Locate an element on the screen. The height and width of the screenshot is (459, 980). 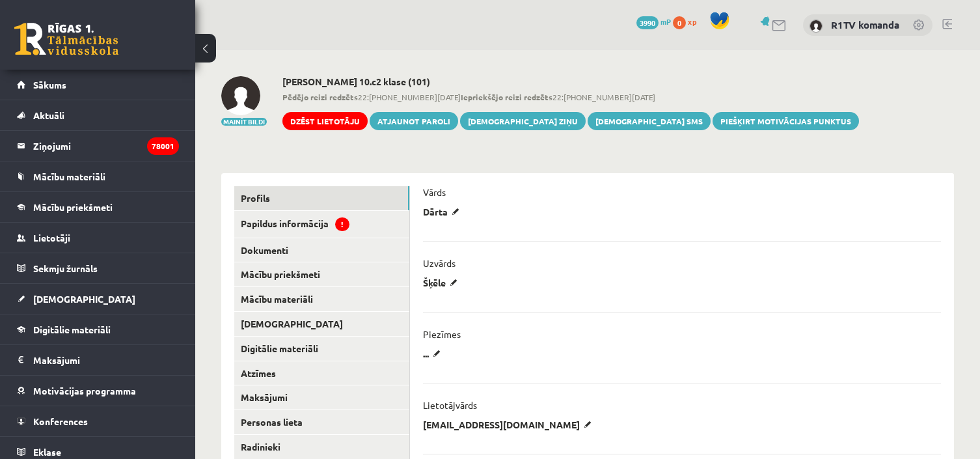
span: Konferences is located at coordinates (61, 422).